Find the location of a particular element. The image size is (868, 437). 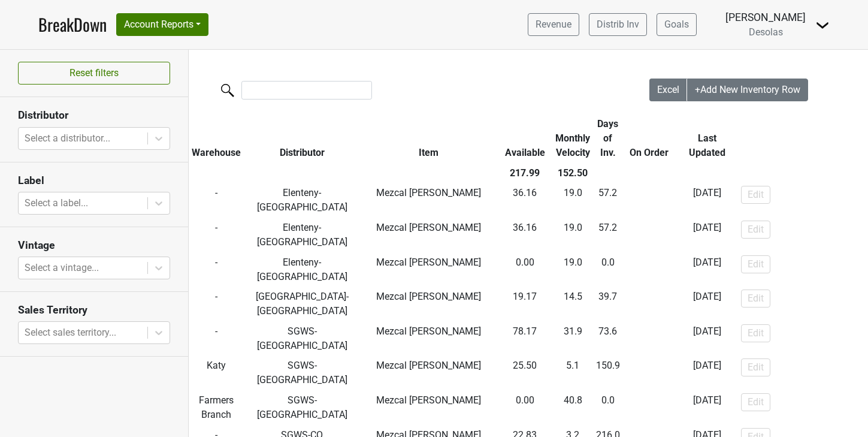

h3: Sales Territory is located at coordinates (94, 310).